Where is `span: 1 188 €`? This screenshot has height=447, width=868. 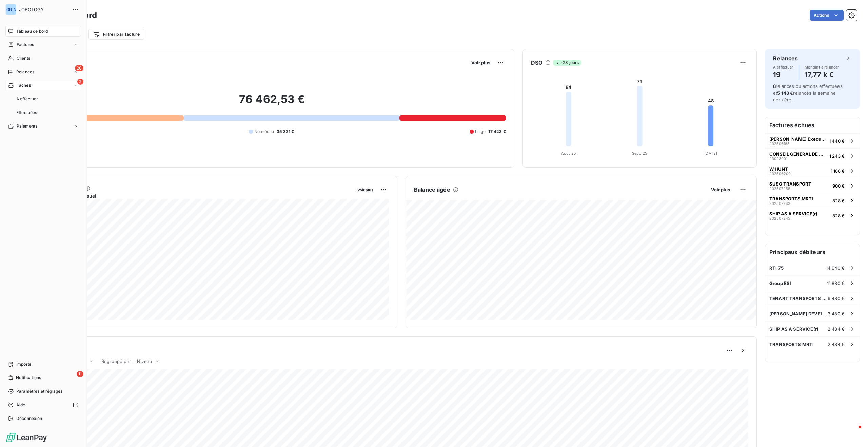
span: 1 188 € is located at coordinates (837, 171).